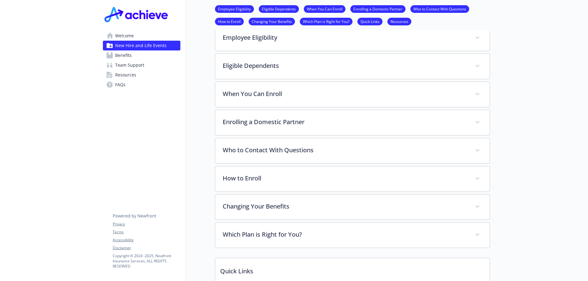 This screenshot has height=281, width=588. What do you see at coordinates (146, 240) in the screenshot?
I see `a: Accessibility` at bounding box center [146, 240].